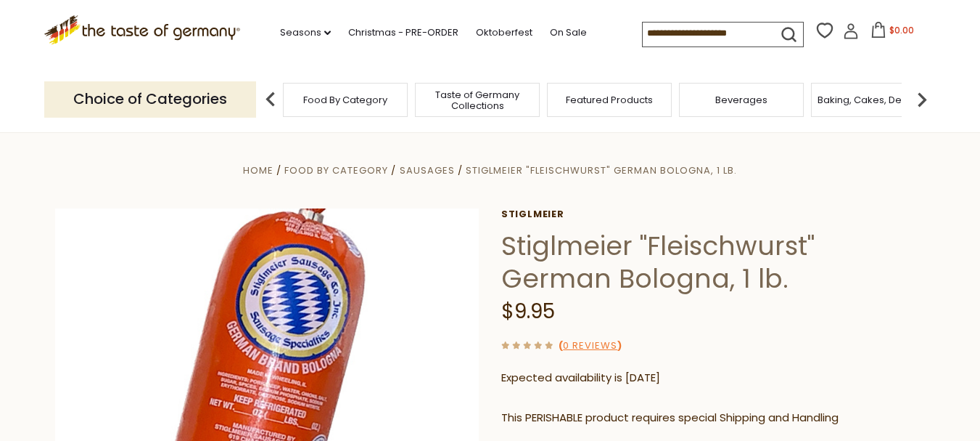 The height and width of the screenshot is (441, 980). Describe the element at coordinates (609, 100) in the screenshot. I see `span: Featured Products` at that location.